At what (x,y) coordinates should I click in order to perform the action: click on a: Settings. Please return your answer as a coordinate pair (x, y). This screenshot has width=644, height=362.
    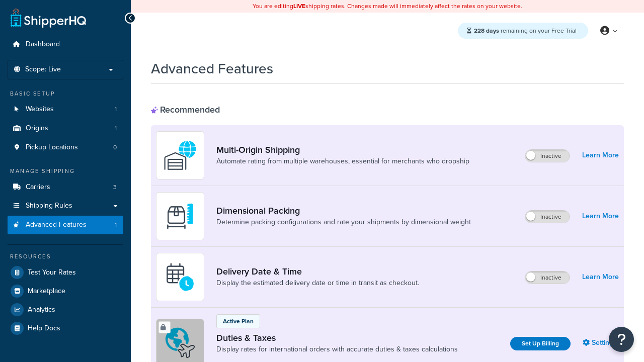
    Looking at the image, I should click on (601, 343).